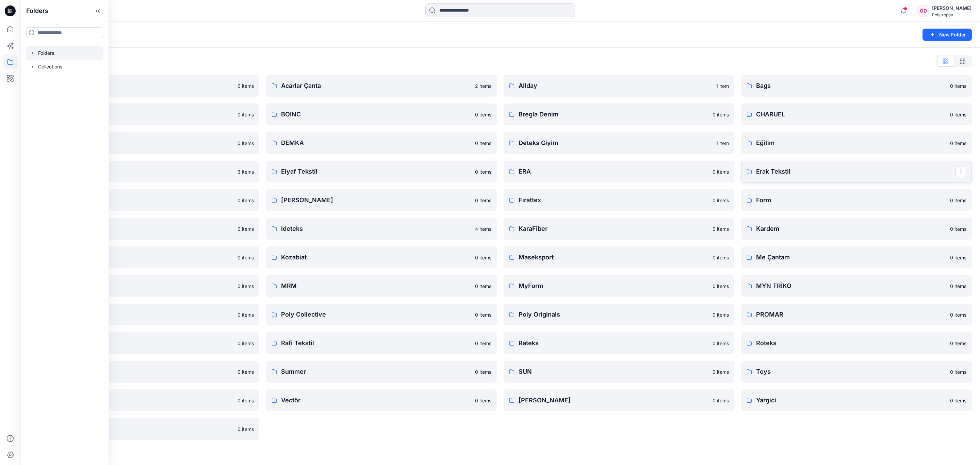  What do you see at coordinates (483, 229) in the screenshot?
I see `p: 4 items` at bounding box center [483, 229].